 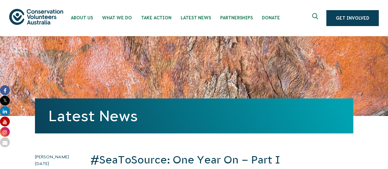 I want to click on button: Expand search box Close search box, so click(x=316, y=18).